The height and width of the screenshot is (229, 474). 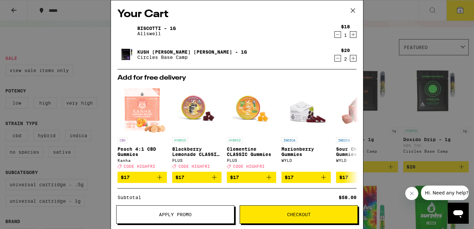 What do you see at coordinates (142, 152) in the screenshot?
I see `p: Peach 4:1 CBD Gummies` at bounding box center [142, 152].